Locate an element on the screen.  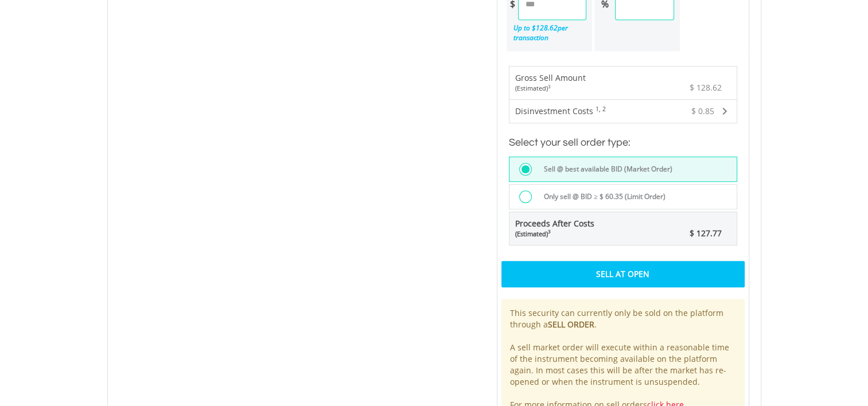
sup: 1, 2 is located at coordinates (600, 109).